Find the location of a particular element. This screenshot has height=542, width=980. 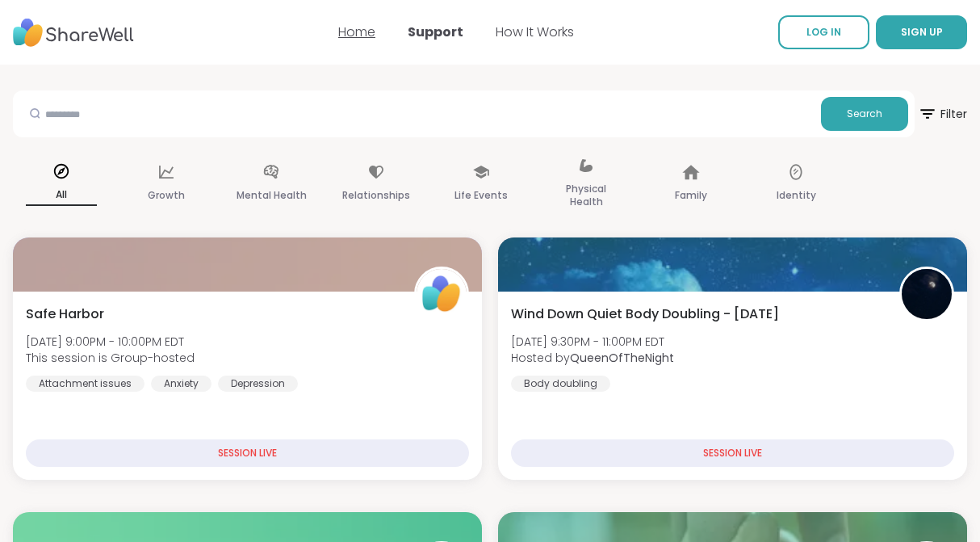

p: Mental Health is located at coordinates (271, 196).